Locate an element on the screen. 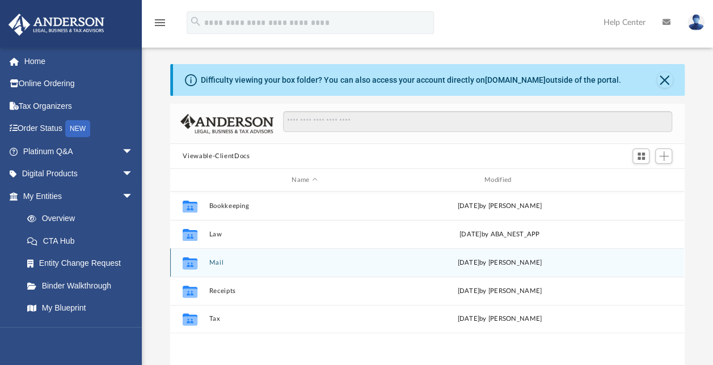 Image resolution: width=713 pixels, height=365 pixels. a: Platinum Q&Aarrow_drop_down is located at coordinates (79, 151).